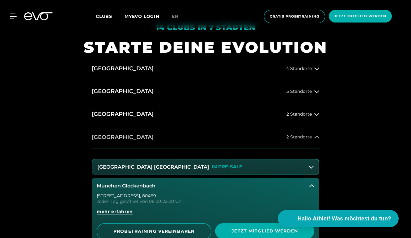  What do you see at coordinates (126, 186) in the screenshot?
I see `h3: München Glockenbach` at bounding box center [126, 186].